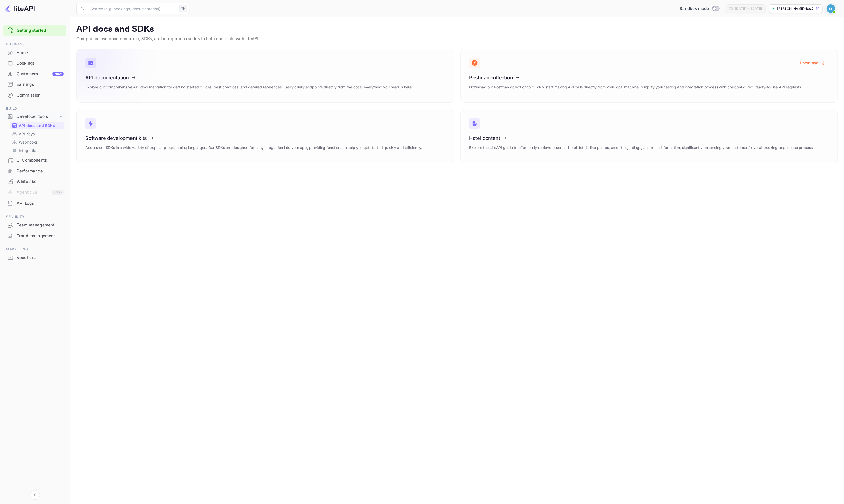  What do you see at coordinates (37, 134) in the screenshot?
I see `a: API Keys` at bounding box center [37, 134].